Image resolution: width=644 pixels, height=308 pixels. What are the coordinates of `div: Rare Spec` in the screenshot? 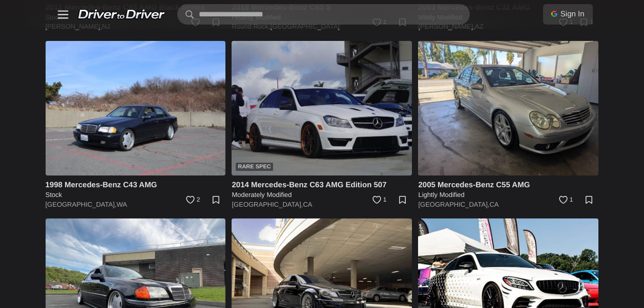 It's located at (254, 167).